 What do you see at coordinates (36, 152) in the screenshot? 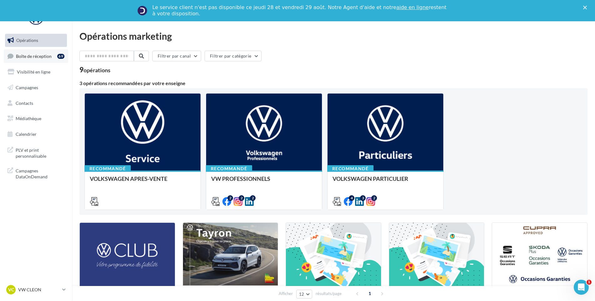
I see `a: PLV et print personnalisable` at bounding box center [36, 152].